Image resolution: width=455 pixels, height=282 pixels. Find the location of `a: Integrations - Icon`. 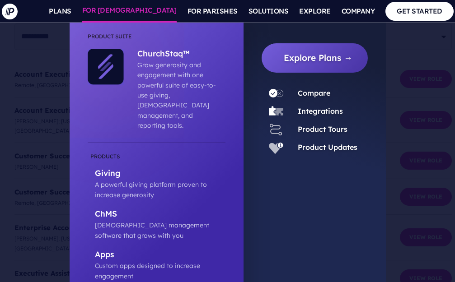

a: Integrations - Icon is located at coordinates (276, 112).